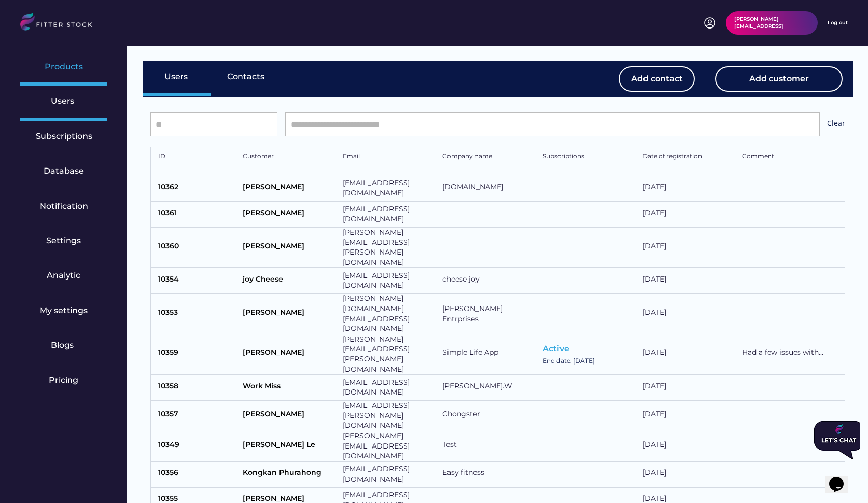  I want to click on div: Analytic, so click(64, 276).